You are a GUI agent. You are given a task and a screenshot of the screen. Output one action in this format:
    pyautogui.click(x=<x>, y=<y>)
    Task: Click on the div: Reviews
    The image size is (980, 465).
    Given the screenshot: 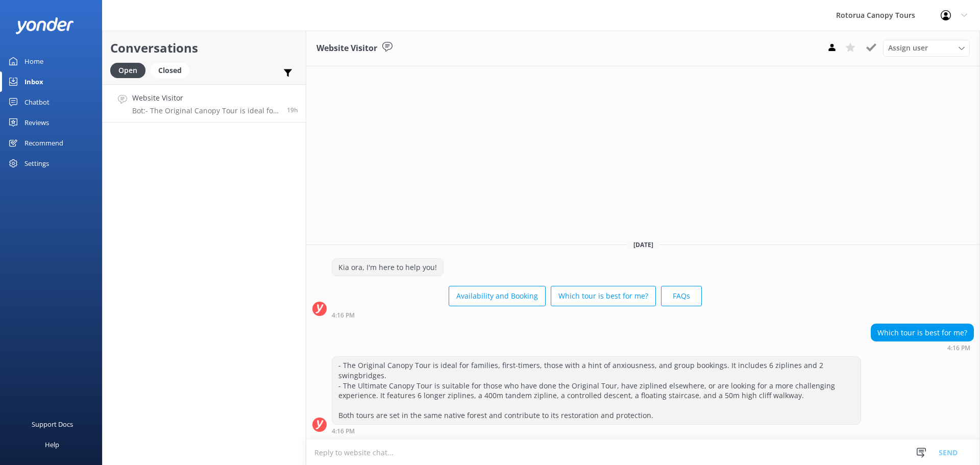 What is the action you would take?
    pyautogui.click(x=37, y=122)
    